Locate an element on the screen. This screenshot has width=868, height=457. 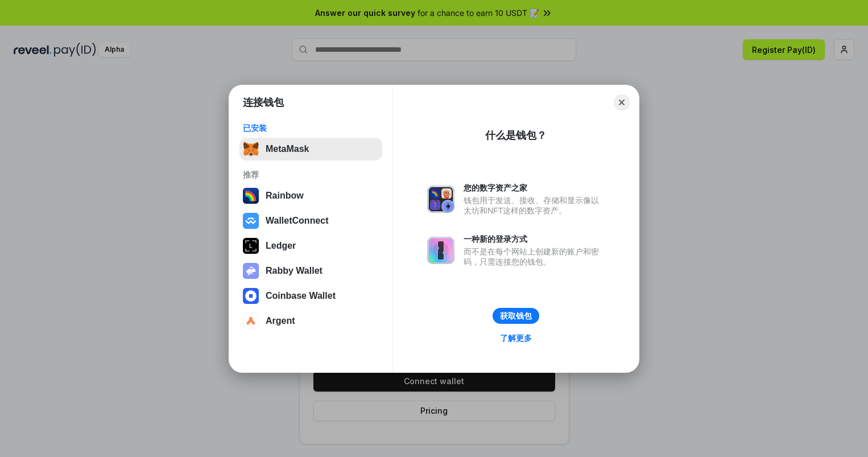
button: Coinbase Wallet is located at coordinates (311, 296).